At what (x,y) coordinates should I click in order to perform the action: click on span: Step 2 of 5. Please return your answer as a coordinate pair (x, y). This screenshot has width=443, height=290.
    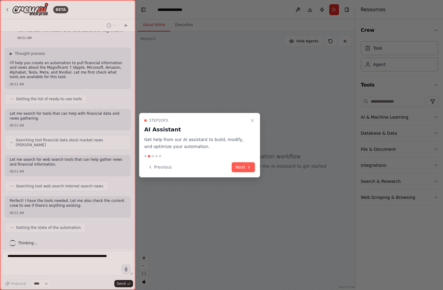
    Looking at the image, I should click on (159, 120).